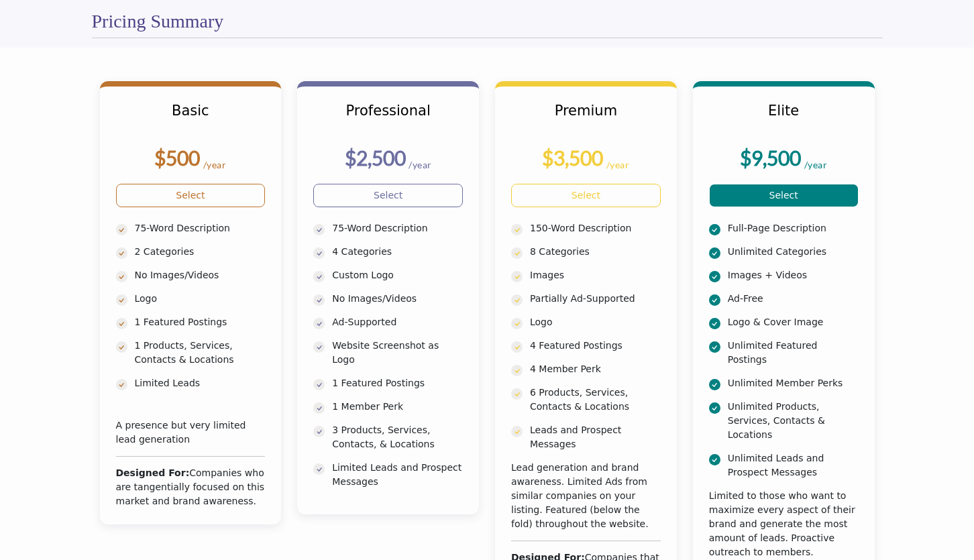  I want to click on p: Unlimited Categories, so click(793, 252).